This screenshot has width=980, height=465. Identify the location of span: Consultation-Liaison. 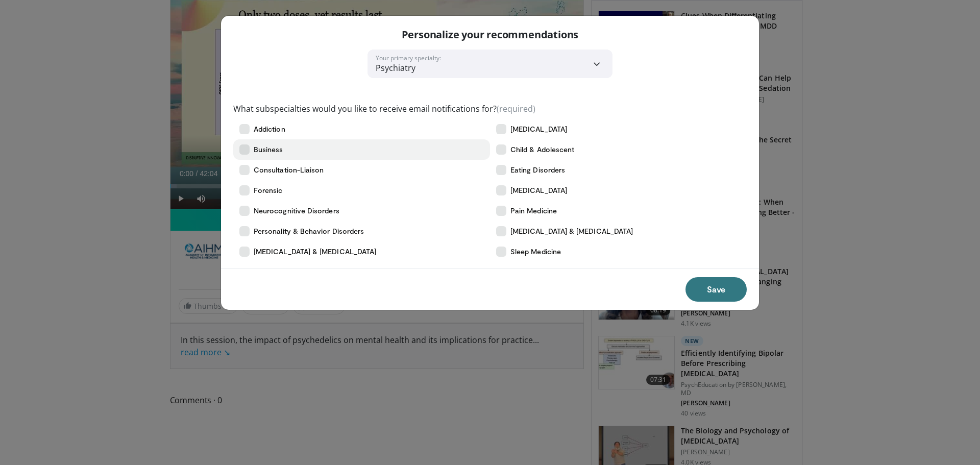
(288, 170).